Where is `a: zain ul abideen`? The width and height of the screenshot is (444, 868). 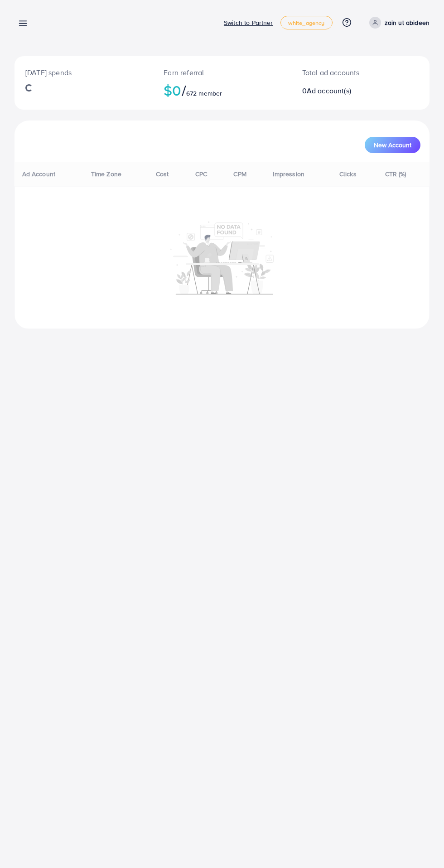
a: zain ul abideen is located at coordinates (397, 23).